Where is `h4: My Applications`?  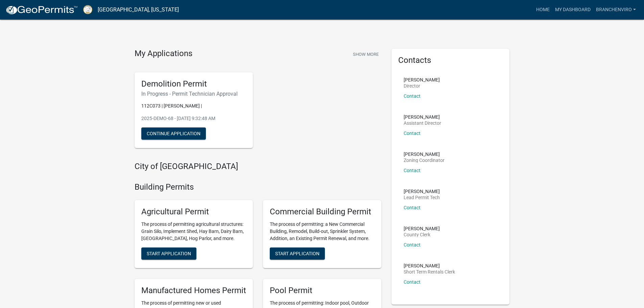 h4: My Applications is located at coordinates (163, 54).